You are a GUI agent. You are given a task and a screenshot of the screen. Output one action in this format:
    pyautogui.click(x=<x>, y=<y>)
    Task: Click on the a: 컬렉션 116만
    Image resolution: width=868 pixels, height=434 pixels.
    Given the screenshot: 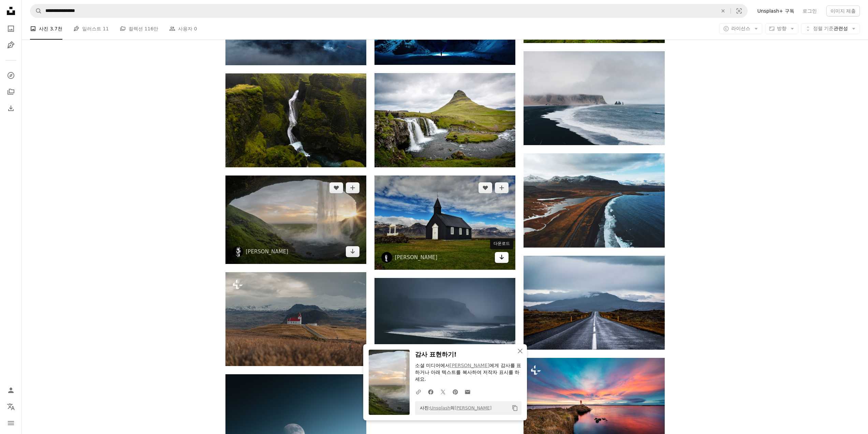 What is the action you would take?
    pyautogui.click(x=139, y=29)
    